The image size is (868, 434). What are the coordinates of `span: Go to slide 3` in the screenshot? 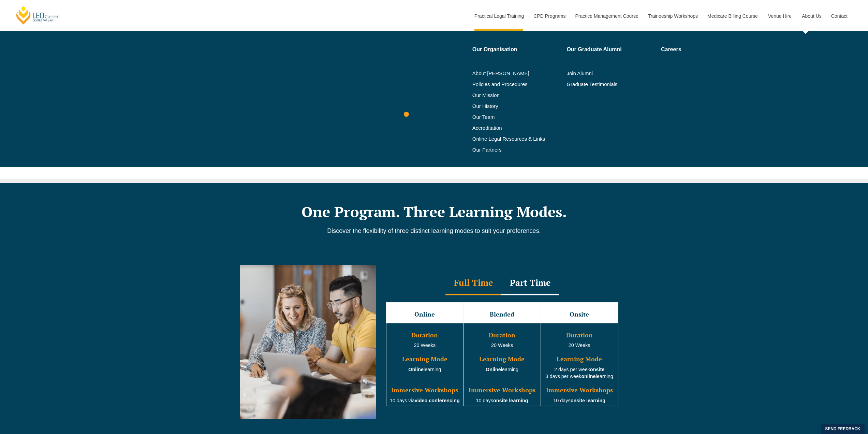 It's located at (425, 114).